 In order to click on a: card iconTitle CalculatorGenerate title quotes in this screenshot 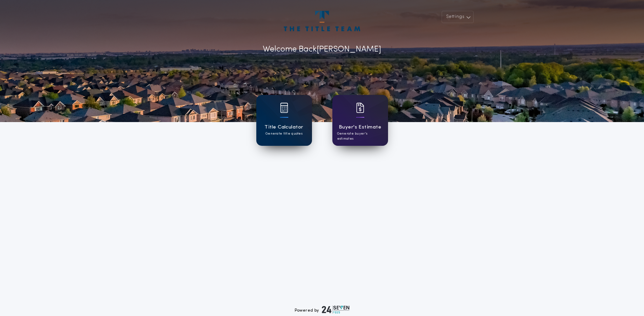, I will do `click(284, 120)`.